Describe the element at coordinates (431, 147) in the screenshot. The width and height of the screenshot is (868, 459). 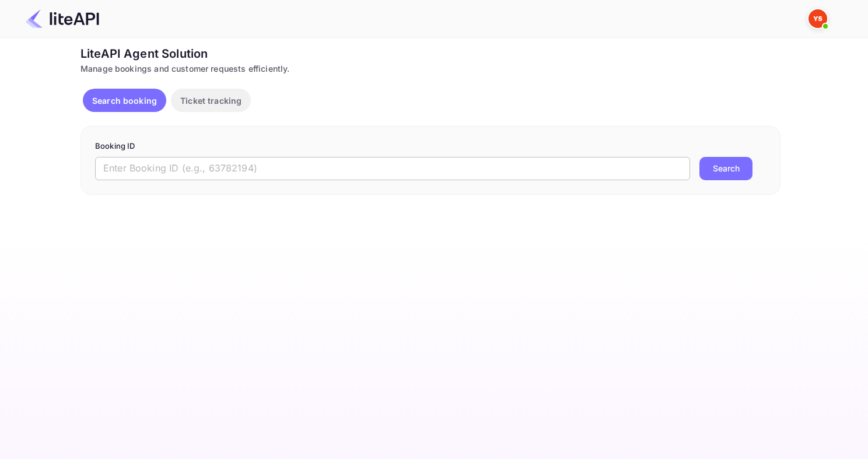
I see `p: Booking ID` at that location.